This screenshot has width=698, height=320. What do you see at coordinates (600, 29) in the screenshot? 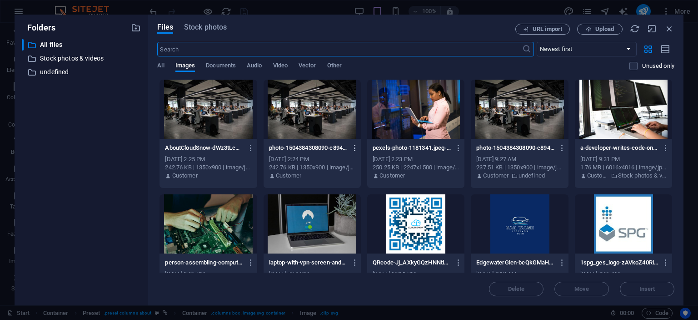
I see `button: Upload` at bounding box center [600, 29].